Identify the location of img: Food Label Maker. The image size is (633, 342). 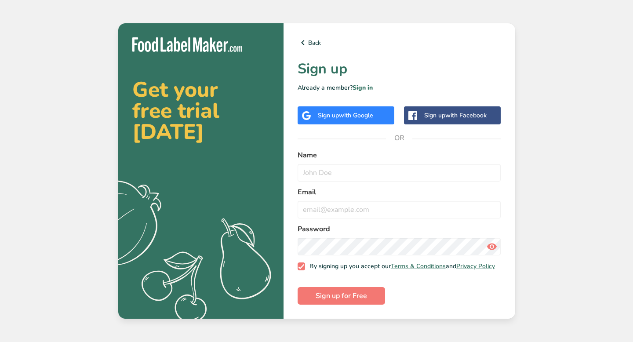
(187, 44).